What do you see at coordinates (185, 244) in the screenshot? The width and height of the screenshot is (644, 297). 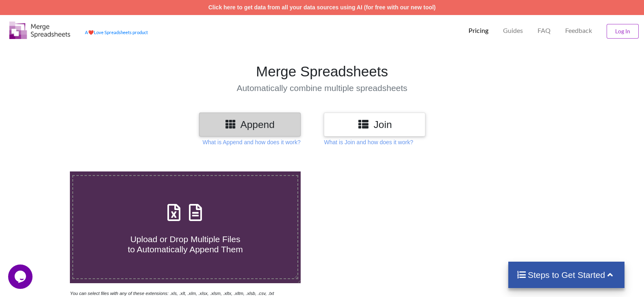 I see `span: Upload or Drop Multiple Files to Automatically Append Them` at bounding box center [185, 244].